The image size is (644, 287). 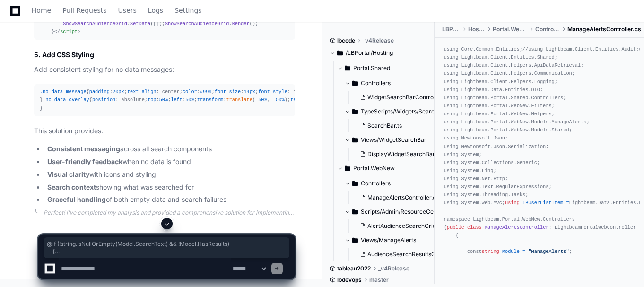 What do you see at coordinates (170, 187) in the screenshot?
I see `li: showing what was searched for` at bounding box center [170, 187].